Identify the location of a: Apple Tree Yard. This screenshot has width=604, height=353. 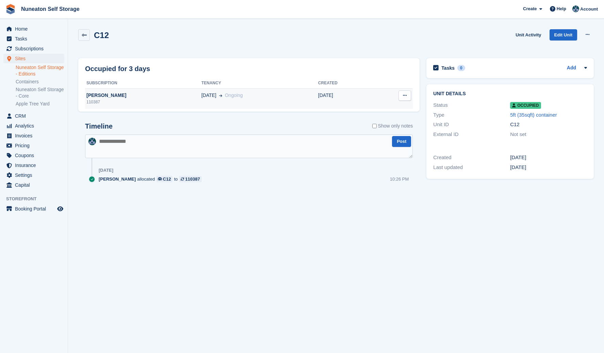
(40, 104).